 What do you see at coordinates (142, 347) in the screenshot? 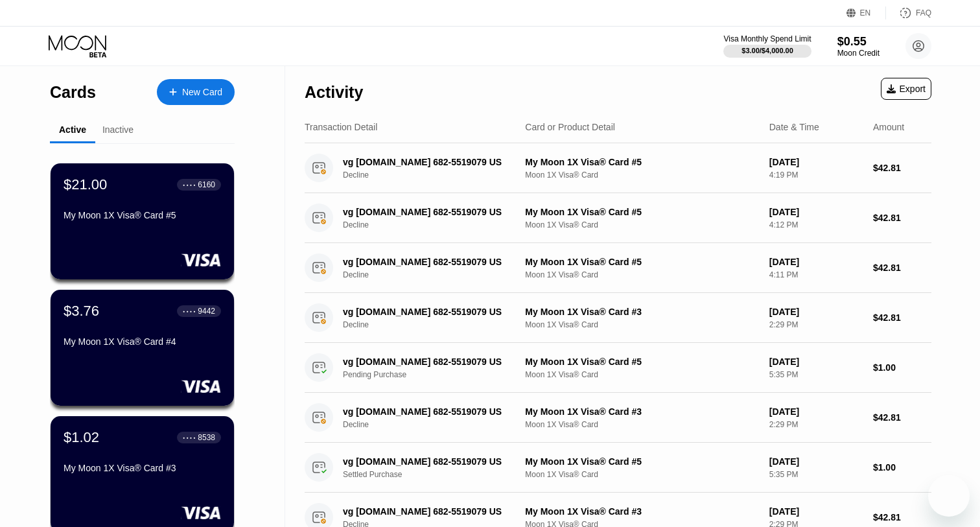
I see `div: $3.76● ● ● ●9442My Moon 1X Visa® Card #4` at bounding box center [142, 347].